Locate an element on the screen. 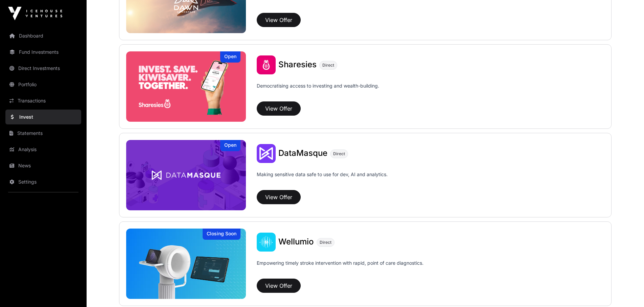 The image size is (644, 307). a: Fund Investments is located at coordinates (43, 52).